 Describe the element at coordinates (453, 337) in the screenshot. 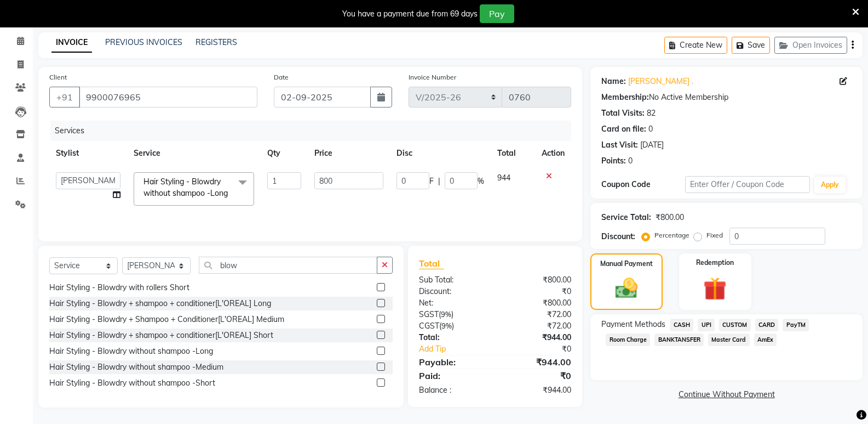

I see `div: Total:` at that location.